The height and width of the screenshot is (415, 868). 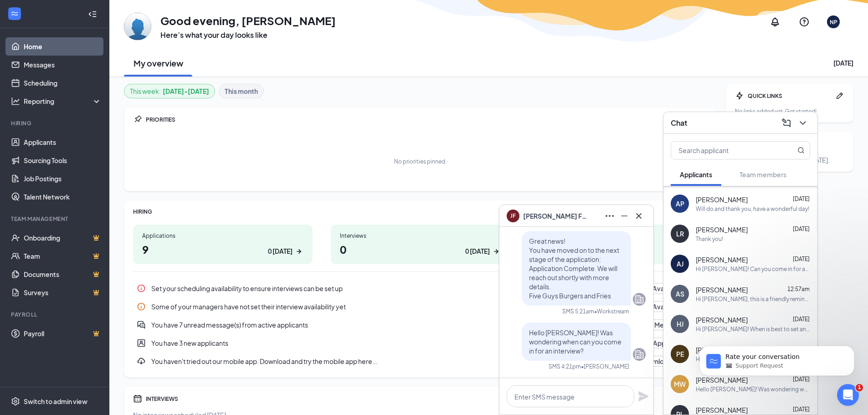 What do you see at coordinates (426, 119) in the screenshot?
I see `div: PRIORITIES` at bounding box center [426, 119].